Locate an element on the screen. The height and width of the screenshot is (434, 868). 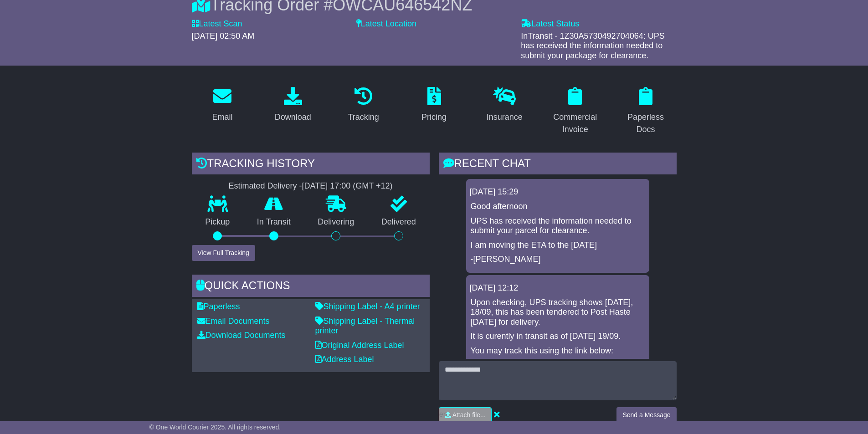
div: Tracking is located at coordinates (363, 117).